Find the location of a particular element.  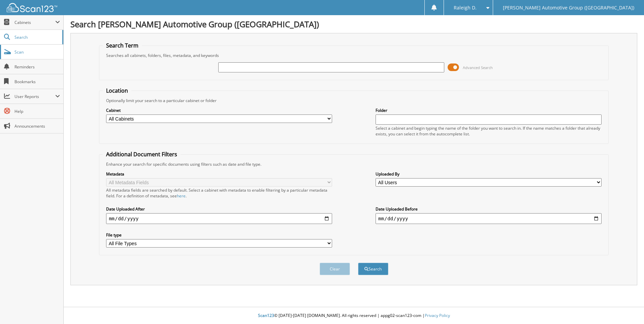

legend: Additional Document Filters is located at coordinates (142, 154).